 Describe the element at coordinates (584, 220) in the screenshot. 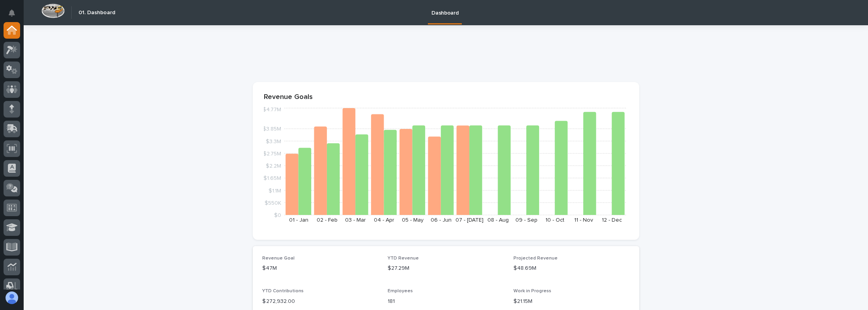

I see `text: 11 - Nov` at that location.